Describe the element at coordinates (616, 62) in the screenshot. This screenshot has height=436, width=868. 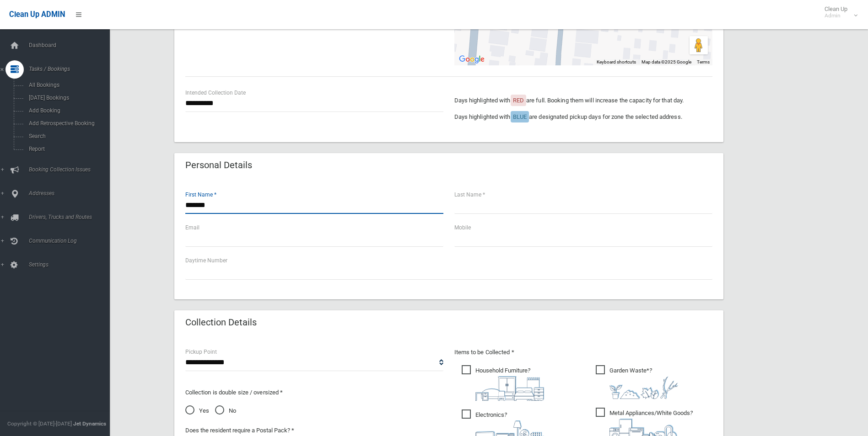
I see `button: Keyboard shortcuts` at that location.